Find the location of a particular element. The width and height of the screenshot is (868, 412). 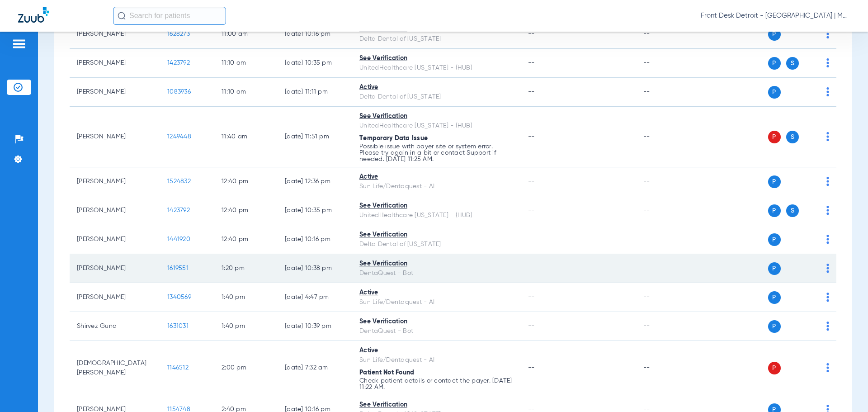

div: Chat Widget is located at coordinates (846, 390).